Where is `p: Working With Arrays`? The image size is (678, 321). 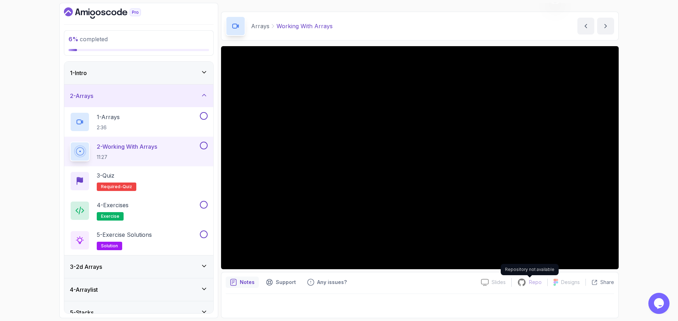
p: Working With Arrays is located at coordinates (304, 26).